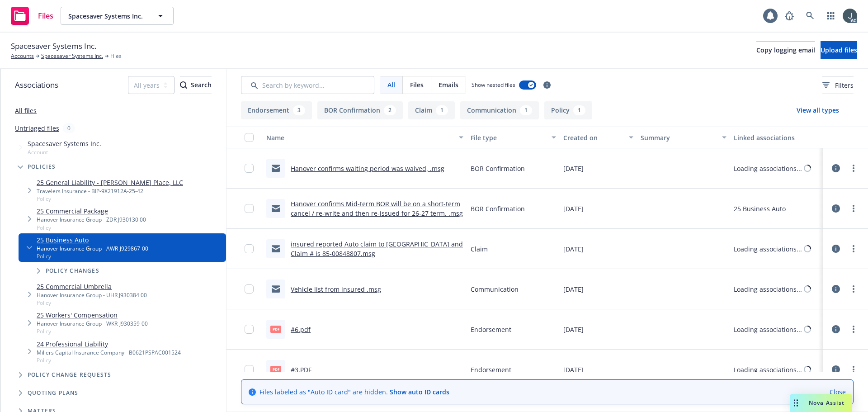 This screenshot has width=868, height=412. Describe the element at coordinates (26, 110) in the screenshot. I see `a: All files` at that location.